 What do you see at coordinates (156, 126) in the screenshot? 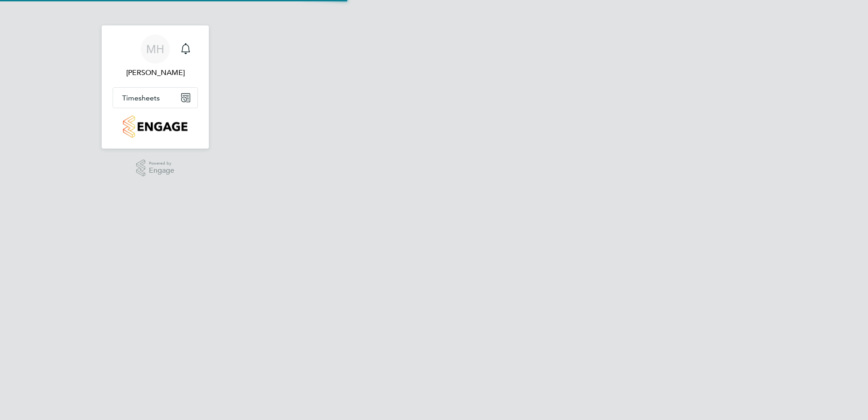
I see `a: Go to home page` at bounding box center [156, 126].